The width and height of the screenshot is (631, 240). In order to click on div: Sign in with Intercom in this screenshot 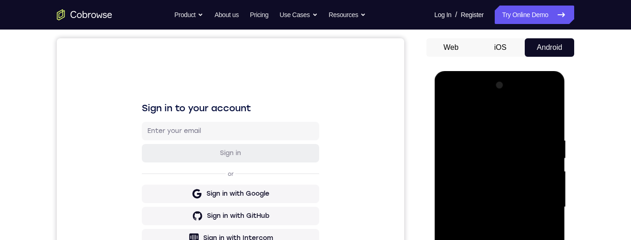, I will do `click(181, 200)`.